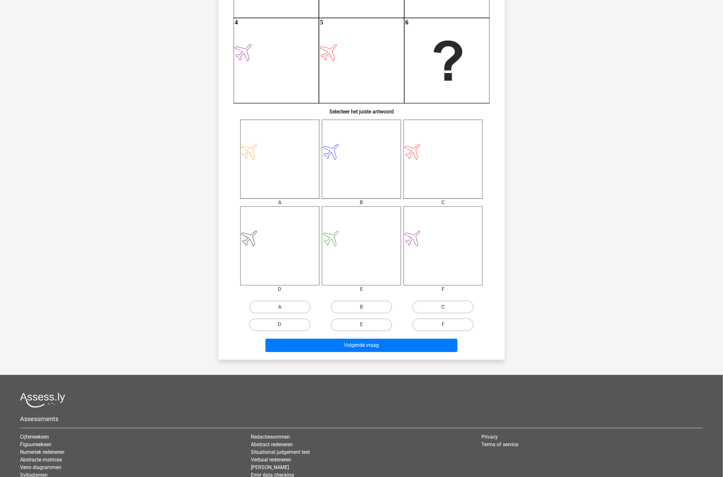 The image size is (723, 477). Describe the element at coordinates (271, 460) in the screenshot. I see `a: Verbaal redeneren` at that location.